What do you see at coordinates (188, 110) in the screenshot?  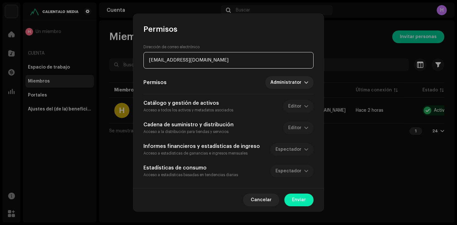 I see `small: Acceso a todos los activos y metadatos asociados` at bounding box center [188, 110].